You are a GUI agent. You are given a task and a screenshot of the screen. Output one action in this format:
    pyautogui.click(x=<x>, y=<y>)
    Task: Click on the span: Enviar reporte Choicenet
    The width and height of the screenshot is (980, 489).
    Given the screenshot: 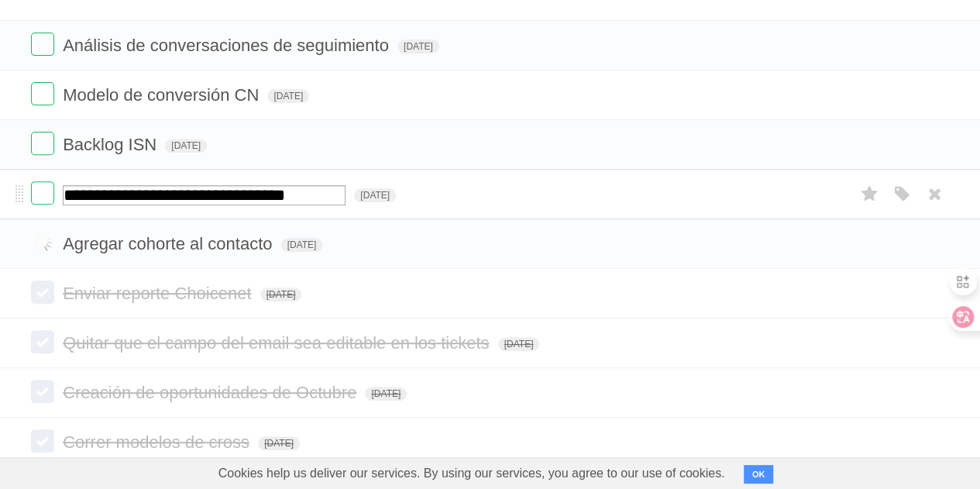 What is the action you would take?
    pyautogui.click(x=159, y=293)
    